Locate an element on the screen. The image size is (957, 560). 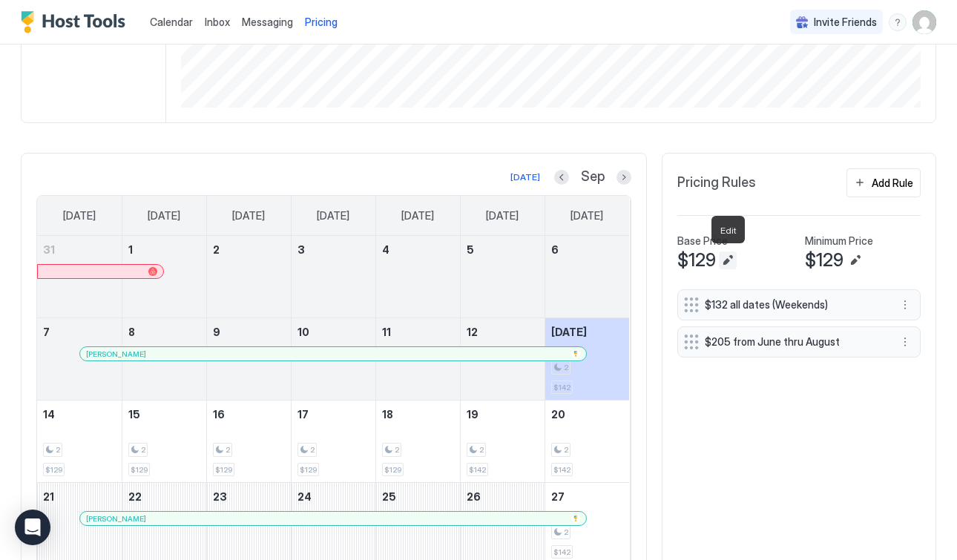
td: September 5, 2025 is located at coordinates (502, 277).